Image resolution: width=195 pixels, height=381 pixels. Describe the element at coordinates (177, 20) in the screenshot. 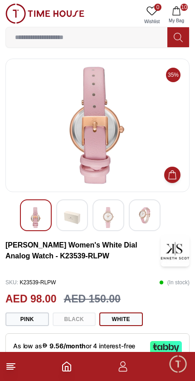

I see `span: My Bag` at that location.